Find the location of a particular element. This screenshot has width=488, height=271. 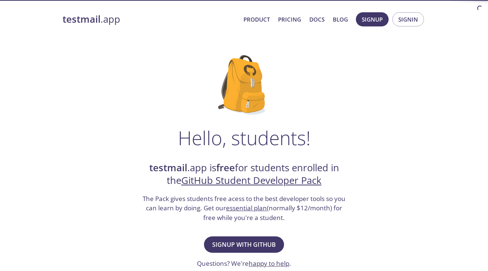

a: essential plan is located at coordinates (246, 208).